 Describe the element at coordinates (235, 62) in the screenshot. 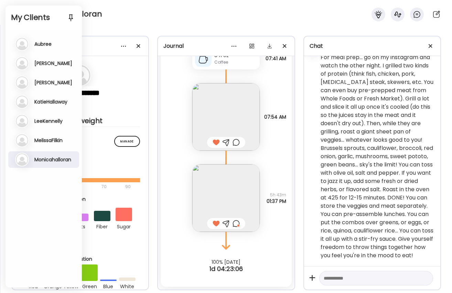

I see `div: Coffee` at that location.